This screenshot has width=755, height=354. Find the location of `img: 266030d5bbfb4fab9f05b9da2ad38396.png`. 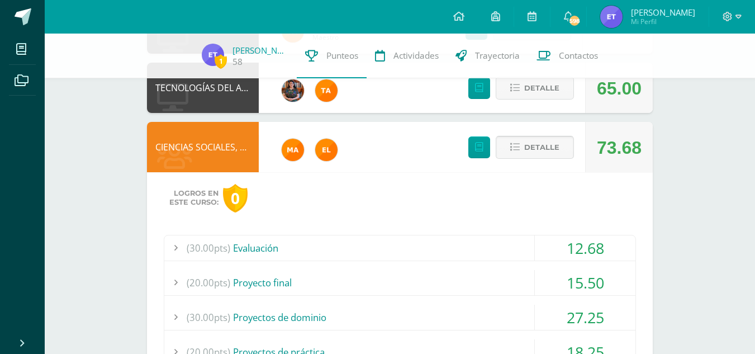

img: 266030d5bbfb4fab9f05b9da2ad38396.png is located at coordinates (293, 150).